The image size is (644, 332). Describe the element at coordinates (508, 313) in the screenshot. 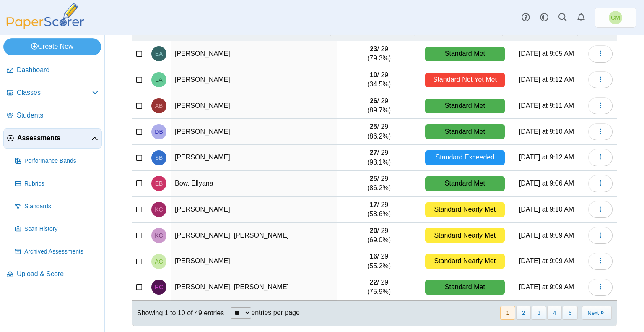

I see `button: 1` at that location.